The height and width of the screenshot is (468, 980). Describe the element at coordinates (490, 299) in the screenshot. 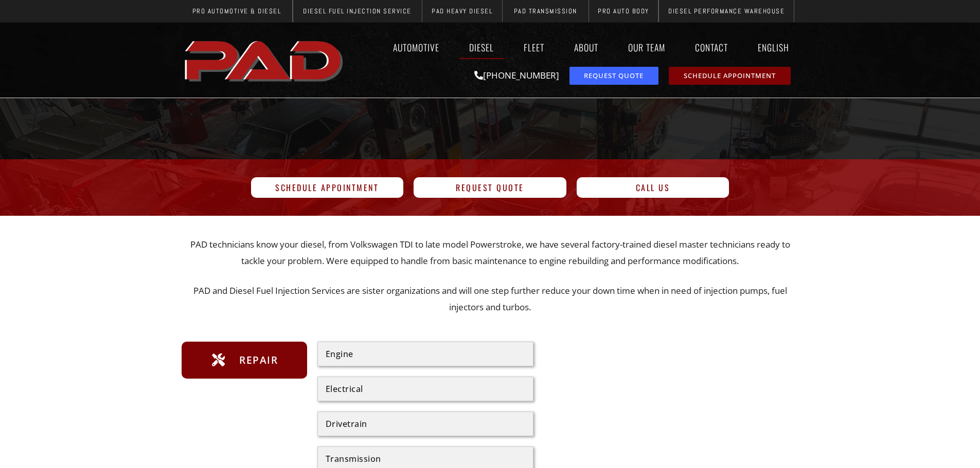

I see `p: PAD and Diesel Fuel Injection Services are sister organizations and will one step further reduce ...` at that location.